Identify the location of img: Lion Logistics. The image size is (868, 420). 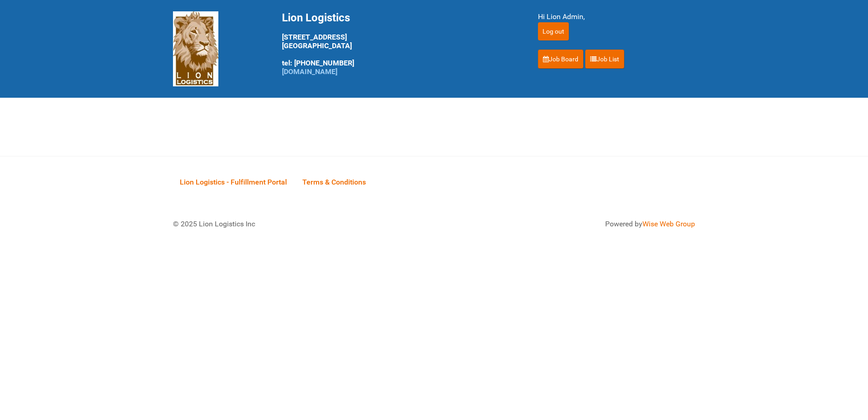
(196, 49).